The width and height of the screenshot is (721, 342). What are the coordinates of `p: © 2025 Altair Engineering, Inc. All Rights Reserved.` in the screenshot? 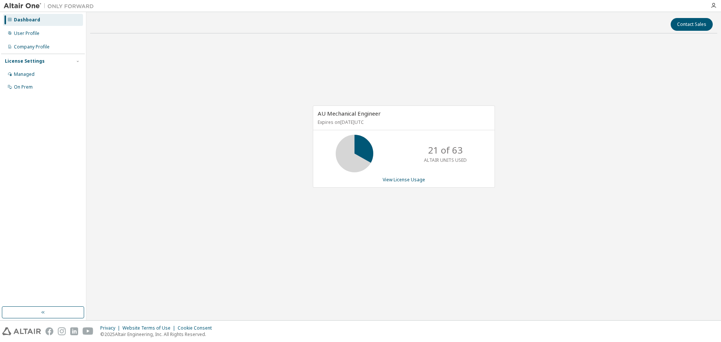 It's located at (158, 334).